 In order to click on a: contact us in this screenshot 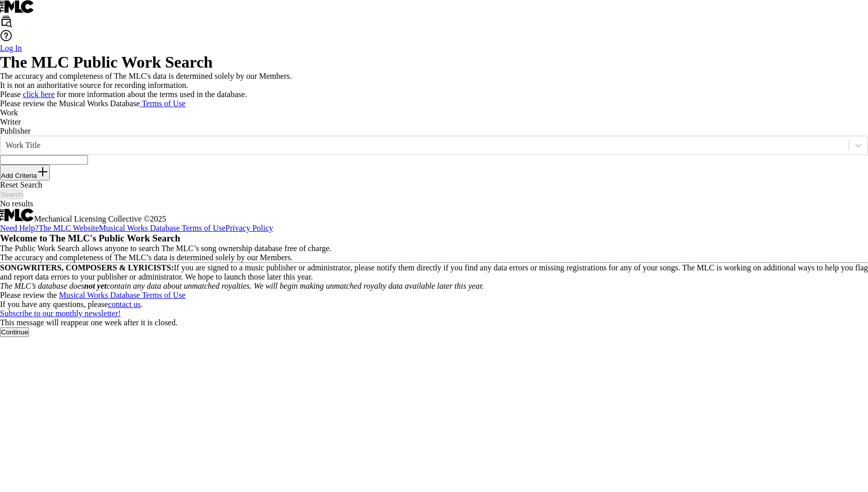, I will do `click(124, 304)`.